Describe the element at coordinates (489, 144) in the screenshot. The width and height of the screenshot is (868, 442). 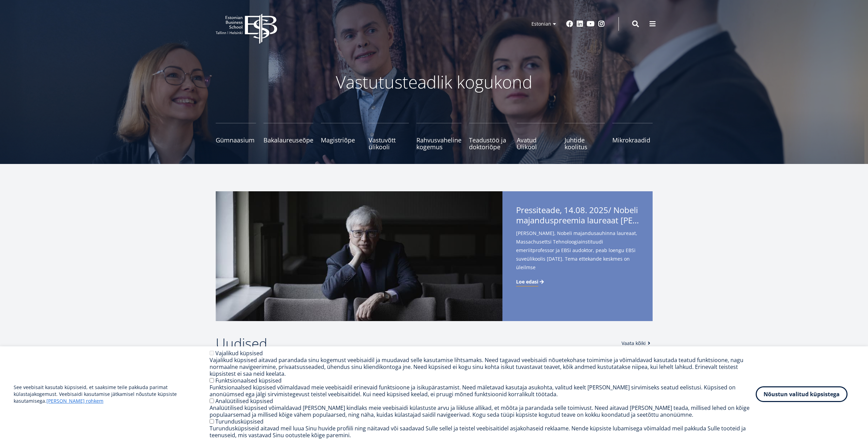
I see `span: Teadustöö ja doktoriõpe` at that location.